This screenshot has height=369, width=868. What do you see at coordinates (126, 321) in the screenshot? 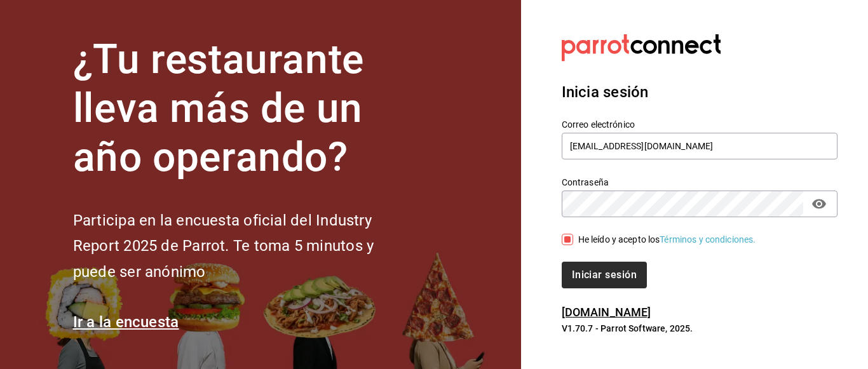
I see `a: Ir a la encuesta` at bounding box center [126, 321].